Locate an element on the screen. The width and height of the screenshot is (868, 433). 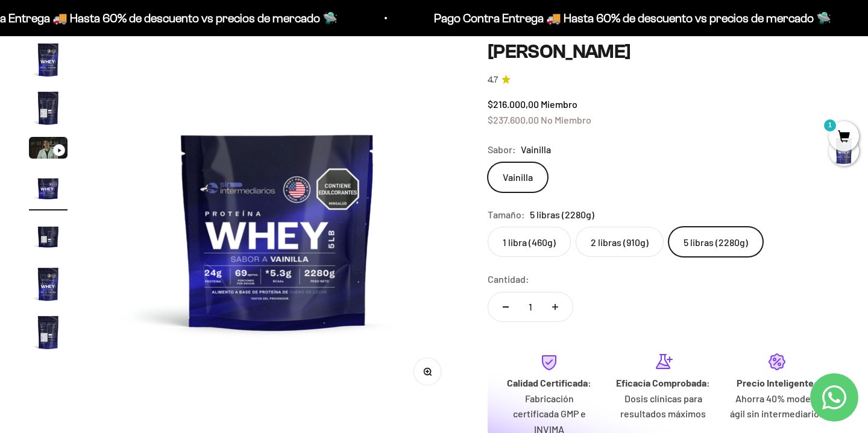
mark: 1 is located at coordinates (830, 125).